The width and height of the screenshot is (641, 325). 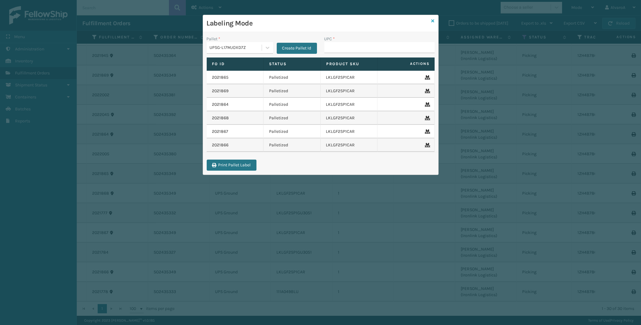 I want to click on span: Actions, so click(x=407, y=64).